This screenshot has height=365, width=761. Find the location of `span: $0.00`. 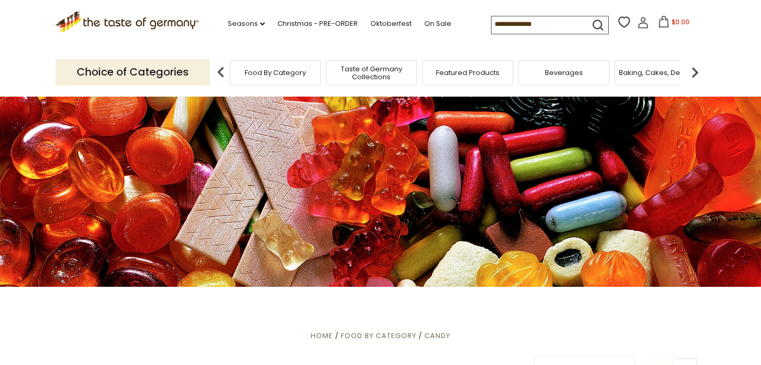

span: $0.00 is located at coordinates (681, 22).